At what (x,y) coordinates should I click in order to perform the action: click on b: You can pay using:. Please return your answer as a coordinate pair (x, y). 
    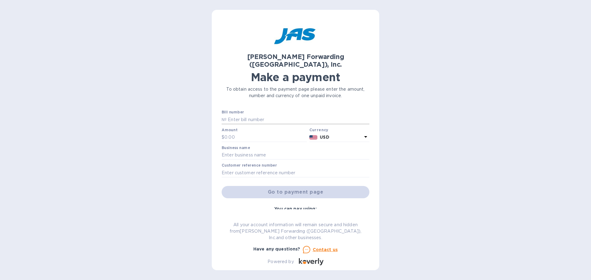
    Looking at the image, I should click on (295, 209).